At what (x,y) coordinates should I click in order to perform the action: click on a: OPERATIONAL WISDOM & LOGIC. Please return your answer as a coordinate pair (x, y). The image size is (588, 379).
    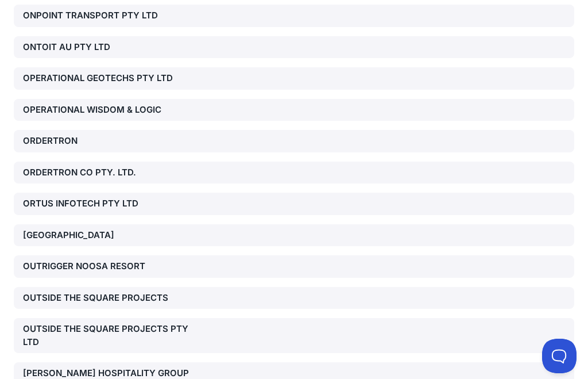
    Looking at the image, I should click on (294, 110).